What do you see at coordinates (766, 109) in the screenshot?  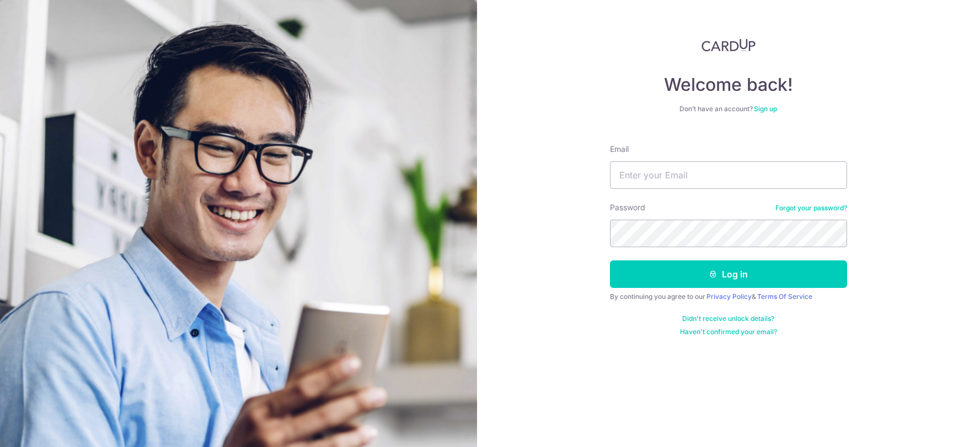 I see `a: Sign up` at bounding box center [766, 109].